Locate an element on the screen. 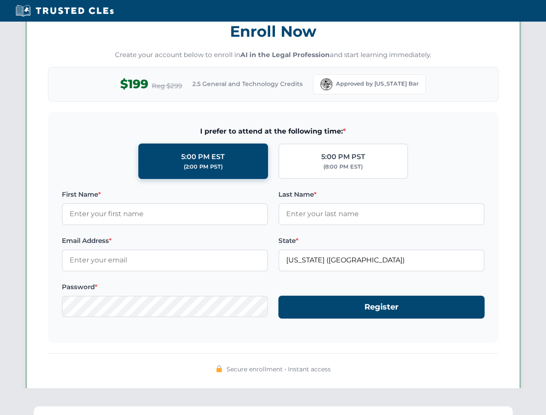  span: I prefer to attend at the following time: is located at coordinates (273, 131).